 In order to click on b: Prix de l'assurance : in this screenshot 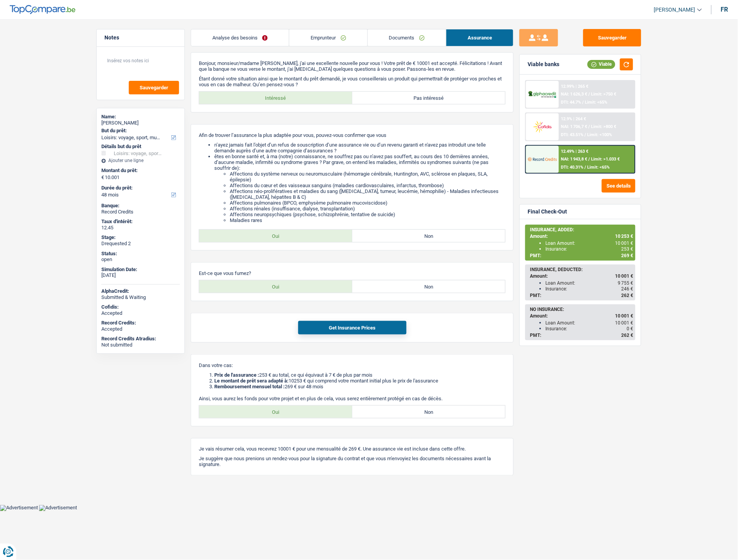, I will do `click(237, 375)`.